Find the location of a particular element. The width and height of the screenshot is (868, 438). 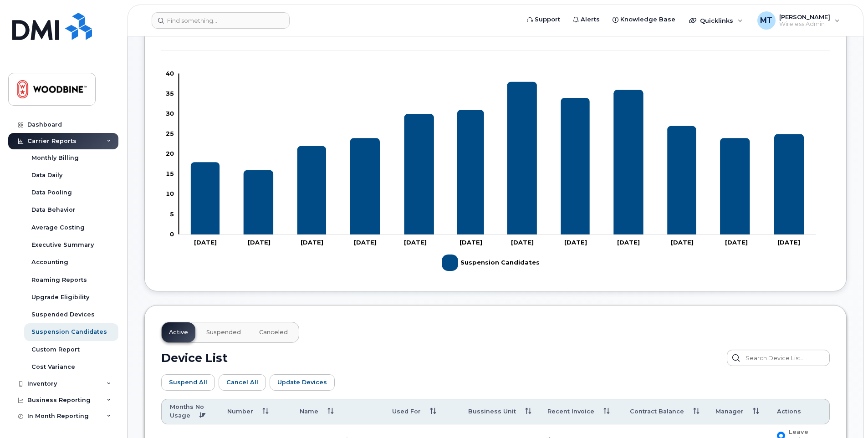

button: Update Devices is located at coordinates (302, 383).